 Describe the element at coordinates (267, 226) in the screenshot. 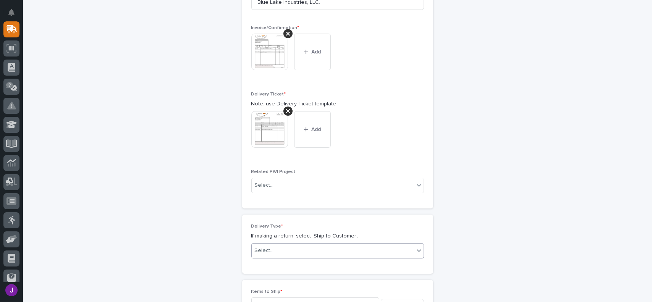

I see `span: Delivery Type` at that location.